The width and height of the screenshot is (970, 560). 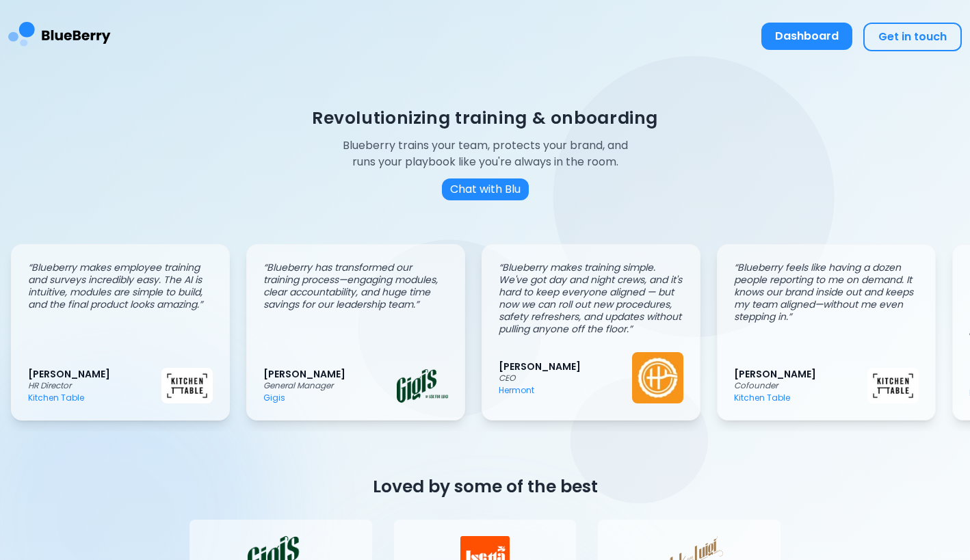 I want to click on p: General Manager, so click(x=329, y=386).